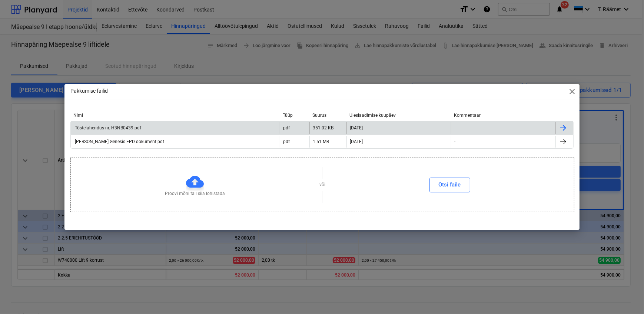 This screenshot has height=314, width=644. What do you see at coordinates (328, 115) in the screenshot?
I see `div: Suurus` at bounding box center [328, 115].